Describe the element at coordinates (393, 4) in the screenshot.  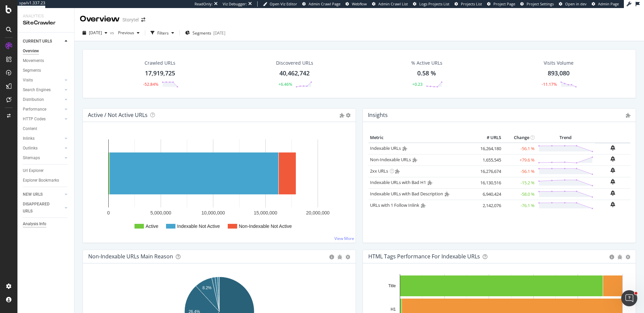
I see `span: Admin Crawl List` at that location.